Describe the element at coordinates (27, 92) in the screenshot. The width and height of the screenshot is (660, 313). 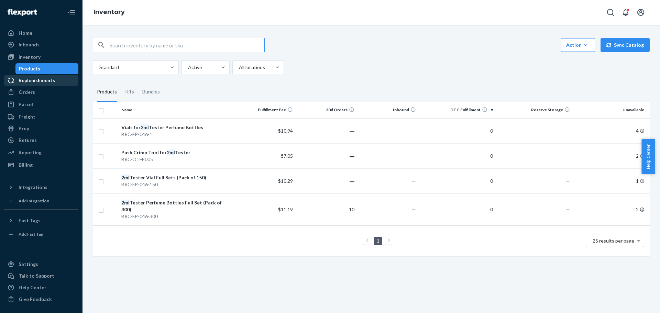
I see `div: Orders` at that location.